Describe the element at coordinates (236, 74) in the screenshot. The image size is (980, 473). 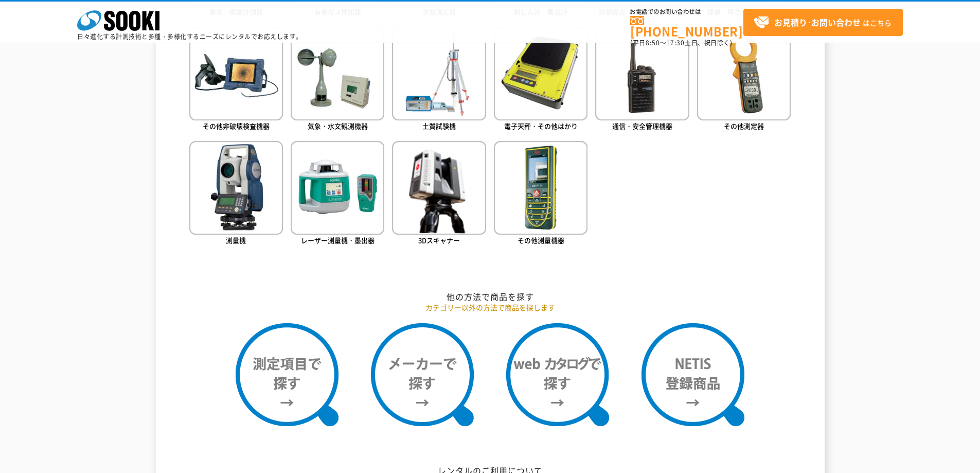
I see `img: その他非破壊検査機器` at that location.